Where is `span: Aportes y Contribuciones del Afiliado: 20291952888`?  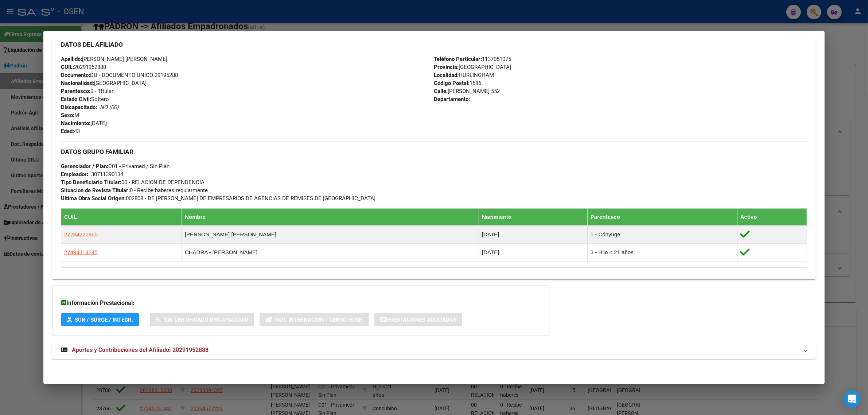 span: Aportes y Contribuciones del Afiliado: 20291952888 is located at coordinates (140, 350).